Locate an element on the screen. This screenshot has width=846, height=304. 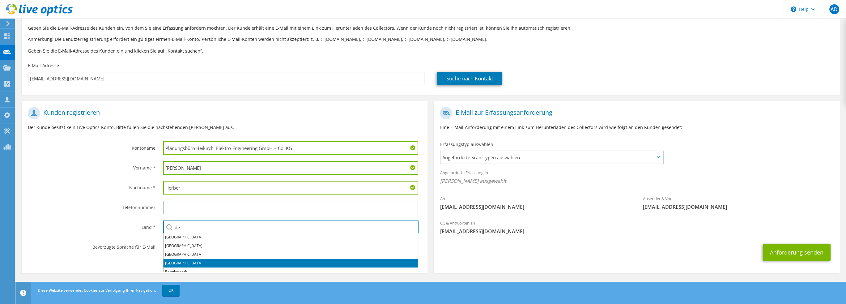
p: Anmerkung: Die Benutzerregistrierung erfordert ein gültiges Firmen-E-Mail-Konto. Persönliche E-Ma... is located at coordinates (431, 39).